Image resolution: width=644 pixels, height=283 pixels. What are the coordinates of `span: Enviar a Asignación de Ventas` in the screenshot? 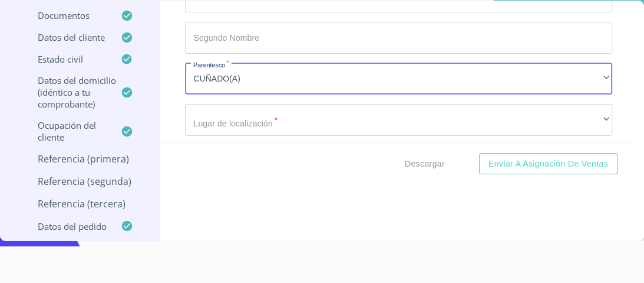 It's located at (548, 164).